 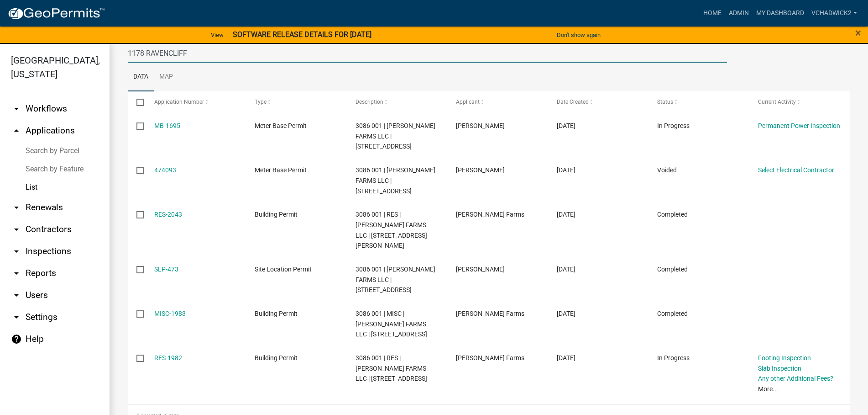 What do you see at coordinates (785, 358) in the screenshot?
I see `a: Footing Inspection` at bounding box center [785, 358].